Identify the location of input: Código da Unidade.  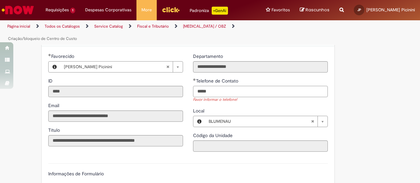
(261, 146).